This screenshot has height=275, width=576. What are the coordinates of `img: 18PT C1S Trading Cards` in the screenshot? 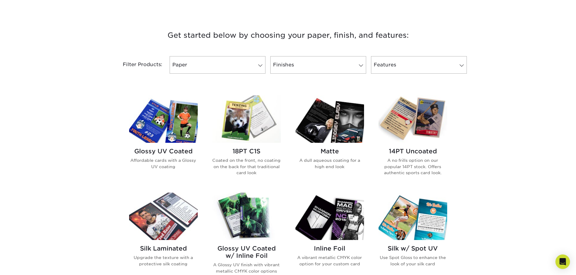 It's located at (246, 119).